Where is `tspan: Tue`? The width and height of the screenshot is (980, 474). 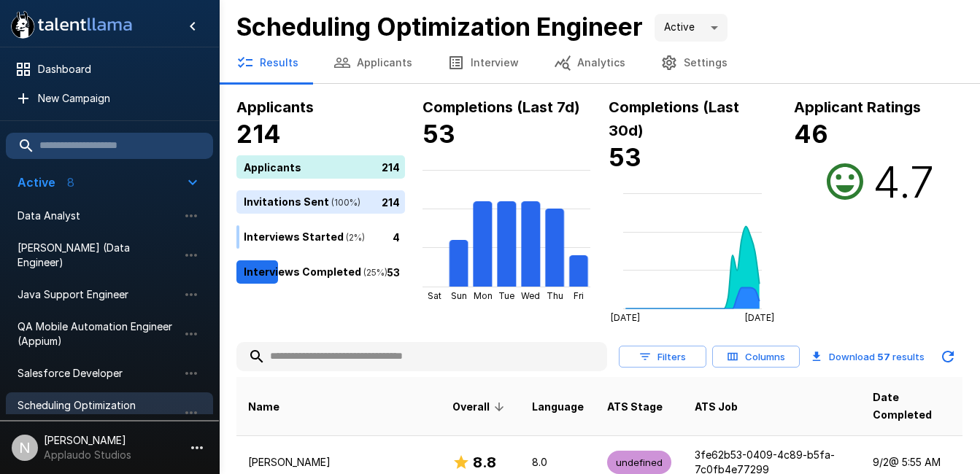 tspan: Tue is located at coordinates (507, 295).